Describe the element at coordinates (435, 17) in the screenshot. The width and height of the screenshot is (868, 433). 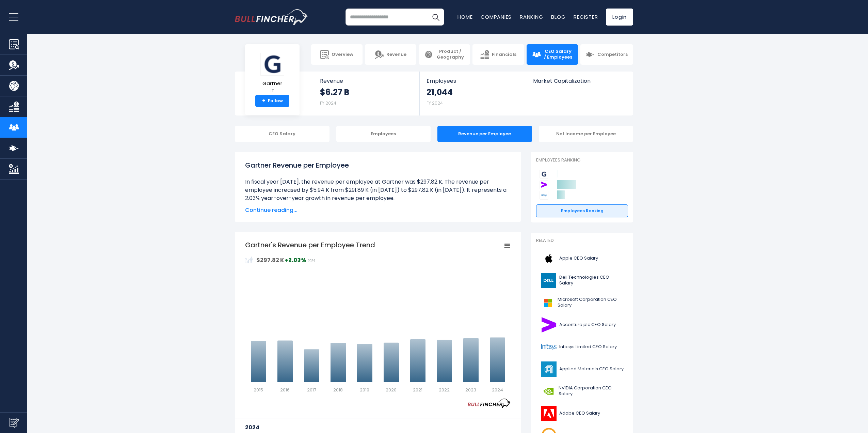
I see `button: Search` at that location.